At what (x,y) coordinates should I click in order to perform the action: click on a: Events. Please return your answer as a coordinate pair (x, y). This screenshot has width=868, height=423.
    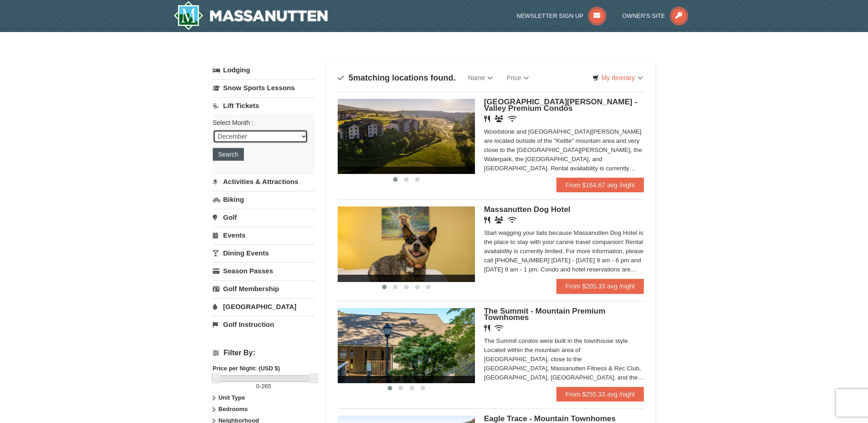
    Looking at the image, I should click on (264, 235).